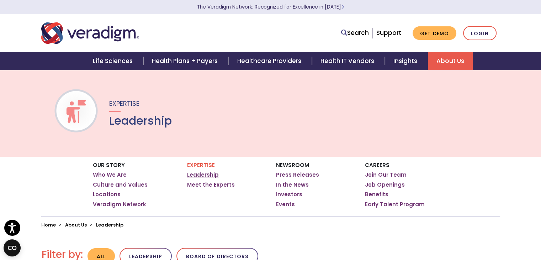 This screenshot has height=260, width=541. What do you see at coordinates (107, 194) in the screenshot?
I see `a: Locations` at bounding box center [107, 194].